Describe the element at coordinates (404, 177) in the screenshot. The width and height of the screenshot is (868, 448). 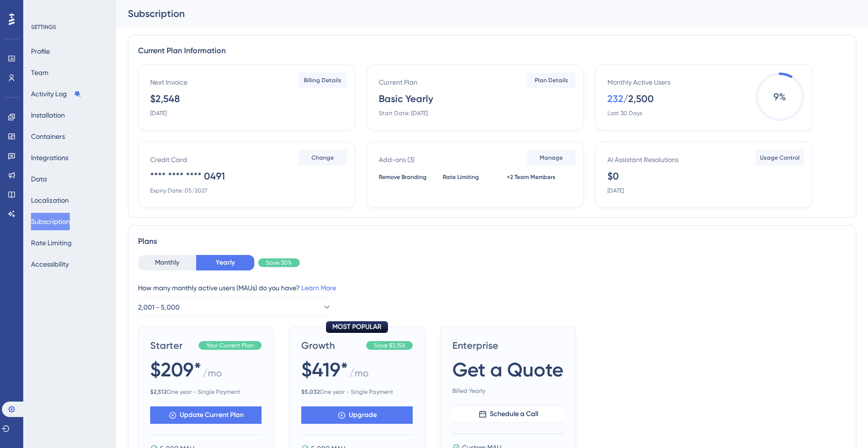
I see `div: Remove Branding` at that location.